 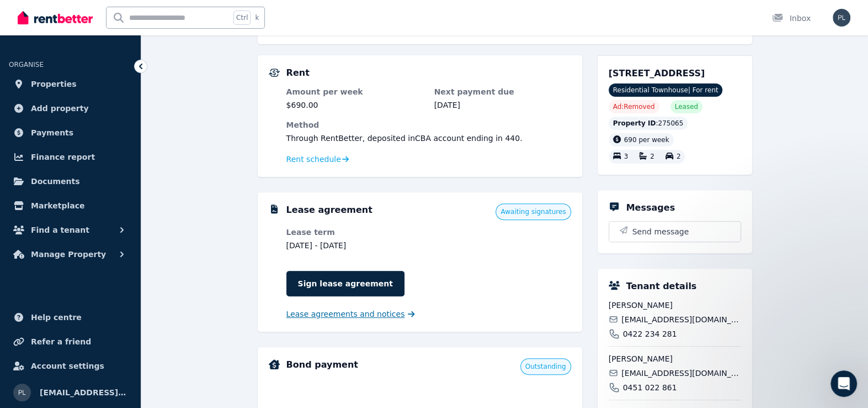 I want to click on img: RentBetter, so click(x=55, y=17).